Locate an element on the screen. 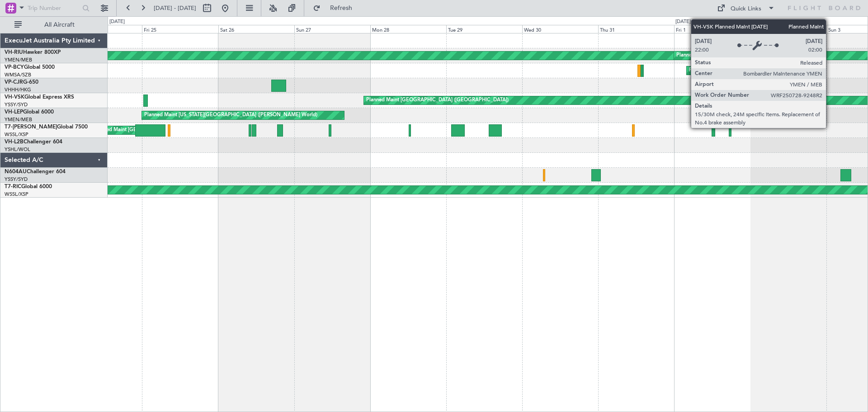 The width and height of the screenshot is (868, 412). a: VH-VSKGlobal Express XRS is located at coordinates (39, 97).